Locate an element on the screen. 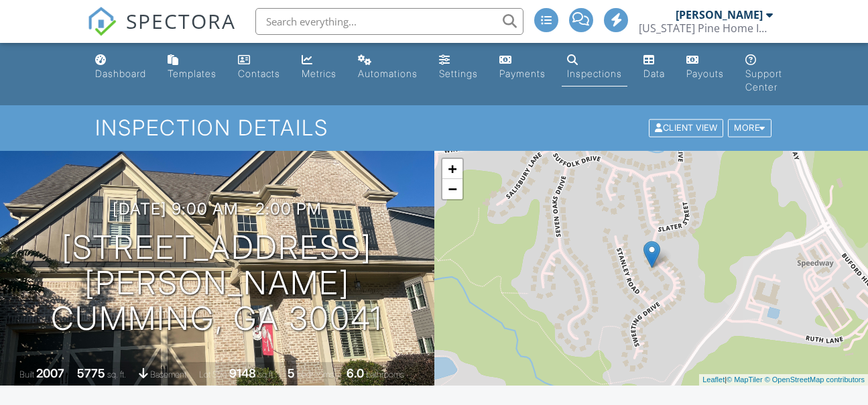 This screenshot has height=405, width=868. div: Payments is located at coordinates (522, 73).